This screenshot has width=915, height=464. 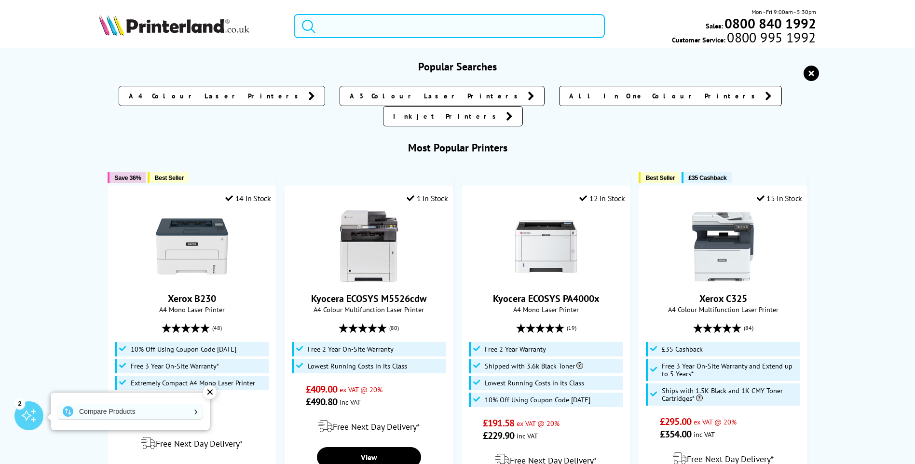 I want to click on span: £191.58, so click(x=498, y=423).